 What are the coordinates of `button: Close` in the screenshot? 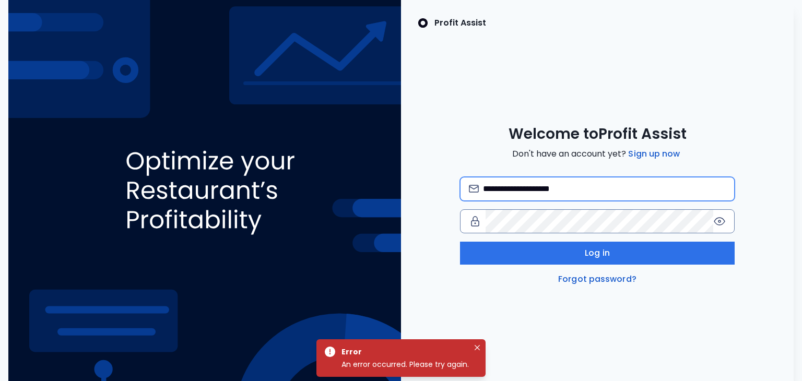 It's located at (477, 348).